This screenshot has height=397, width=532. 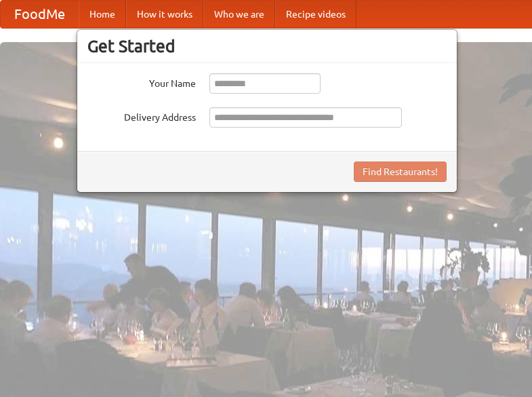 I want to click on a: Who we are, so click(x=239, y=14).